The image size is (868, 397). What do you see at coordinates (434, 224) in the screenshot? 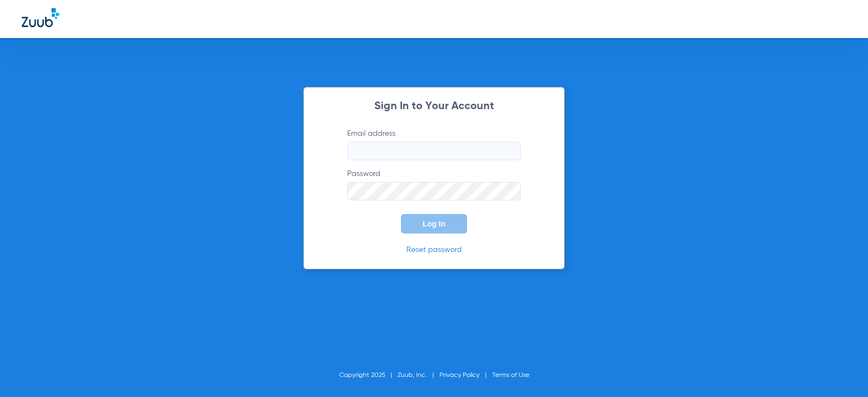
I see `span: Log In` at bounding box center [434, 224].